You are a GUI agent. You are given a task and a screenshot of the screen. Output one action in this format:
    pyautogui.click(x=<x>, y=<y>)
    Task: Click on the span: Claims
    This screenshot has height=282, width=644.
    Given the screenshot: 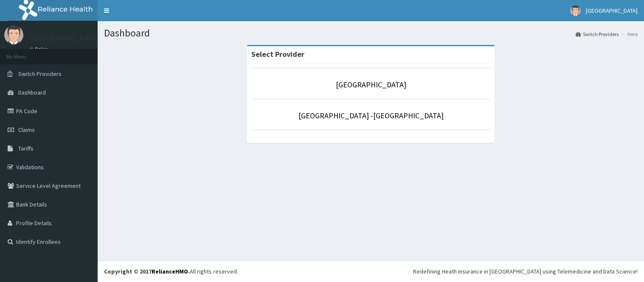 What is the action you would take?
    pyautogui.click(x=26, y=130)
    